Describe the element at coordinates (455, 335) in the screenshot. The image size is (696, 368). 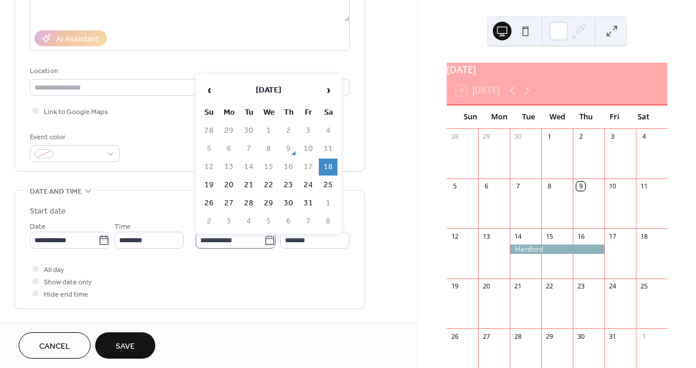
I see `div: 26` at that location.